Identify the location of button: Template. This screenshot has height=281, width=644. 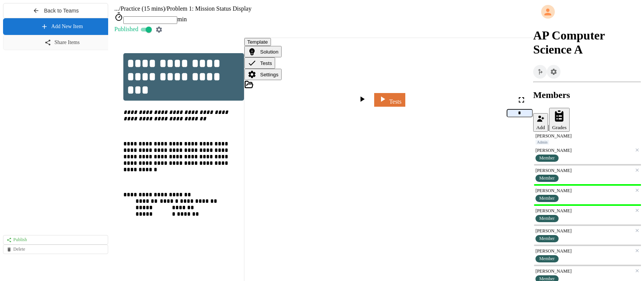
(258, 42).